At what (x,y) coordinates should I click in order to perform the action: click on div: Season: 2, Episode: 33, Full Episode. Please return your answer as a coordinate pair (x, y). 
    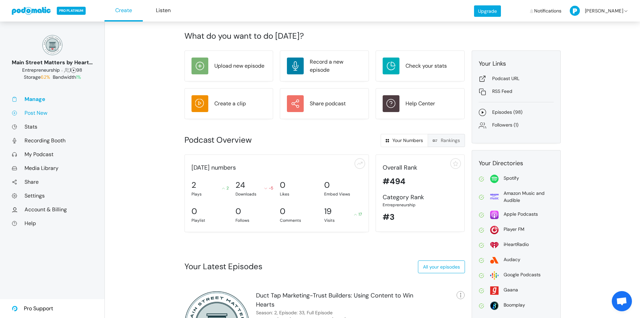
    Looking at the image, I should click on (294, 312).